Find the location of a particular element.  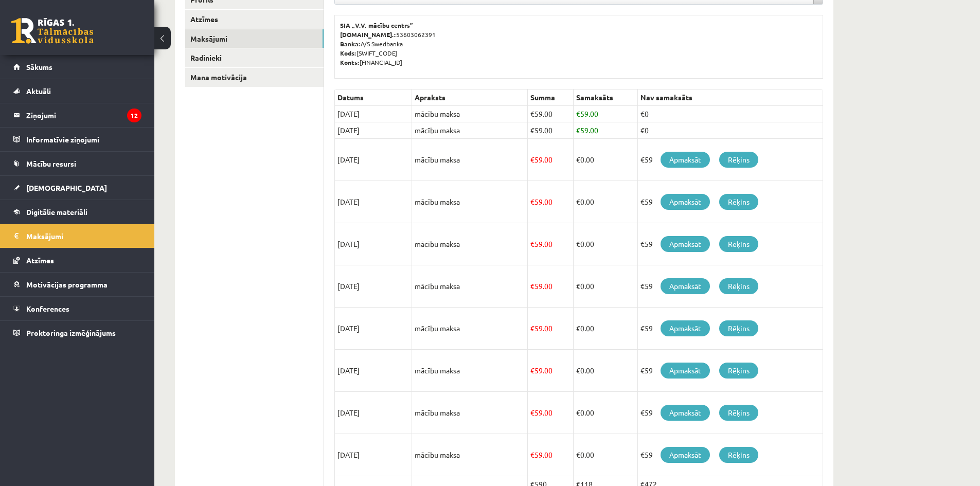

span: Mācību resursi is located at coordinates (51, 164).